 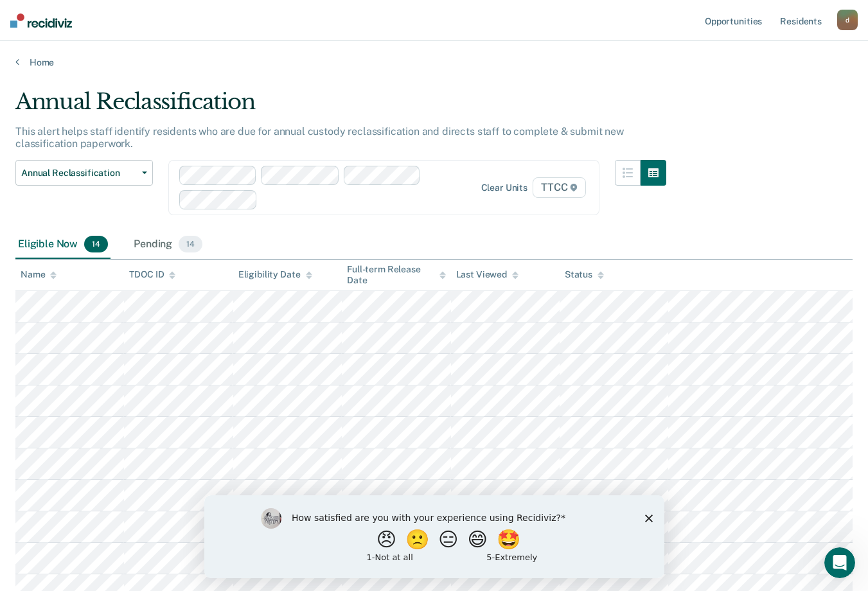 What do you see at coordinates (41, 20) in the screenshot?
I see `img: Recidiviz` at bounding box center [41, 20].